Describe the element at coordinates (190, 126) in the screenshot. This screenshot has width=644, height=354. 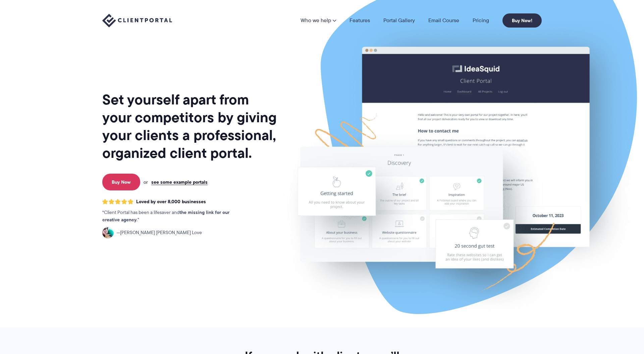
I see `h1: Set yourself apart from your competitors by giving your clients a professional, organized client ...` at that location.